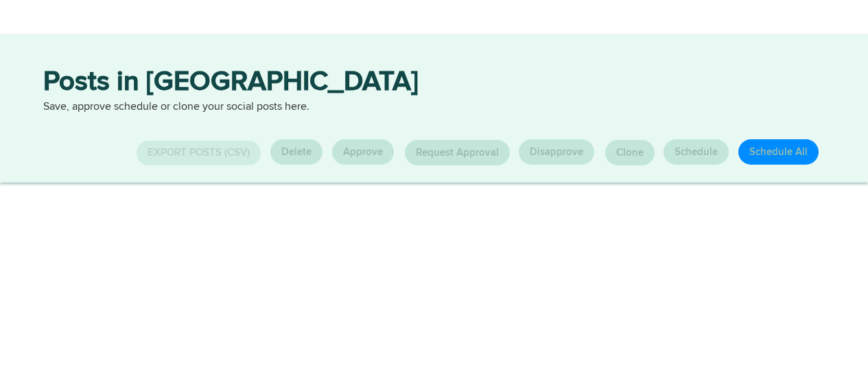  Describe the element at coordinates (557, 152) in the screenshot. I see `button: Disapprove` at that location.